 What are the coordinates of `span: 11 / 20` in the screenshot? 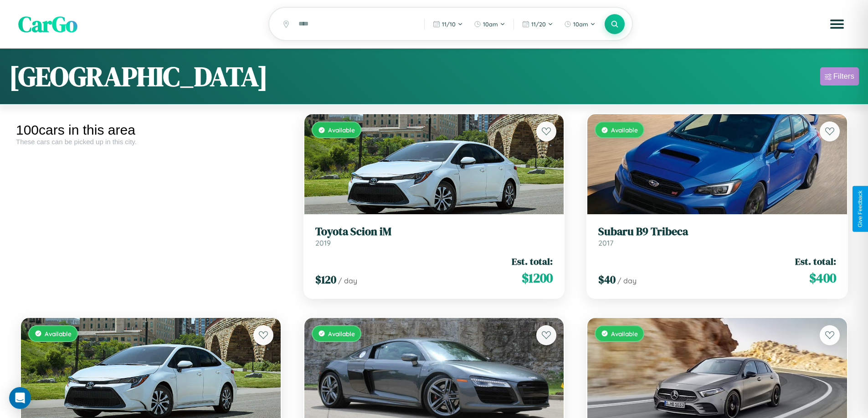 It's located at (538, 24).